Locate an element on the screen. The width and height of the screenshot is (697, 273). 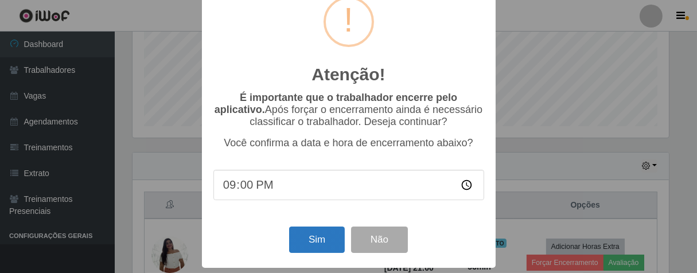
b: É importante que o trabalhador encerre pelo aplicativo. is located at coordinates (336, 103).